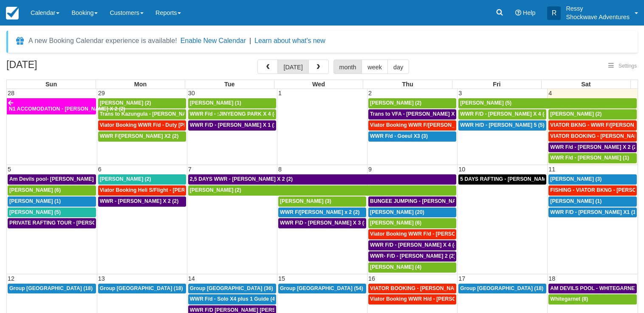 The height and width of the screenshot is (313, 644). What do you see at coordinates (9, 169) in the screenshot?
I see `span: 5` at bounding box center [9, 169].